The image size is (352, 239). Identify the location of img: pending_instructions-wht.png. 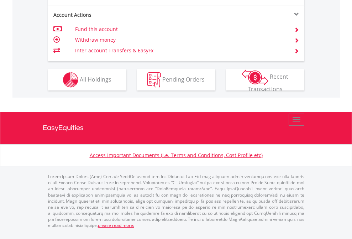
(154, 80).